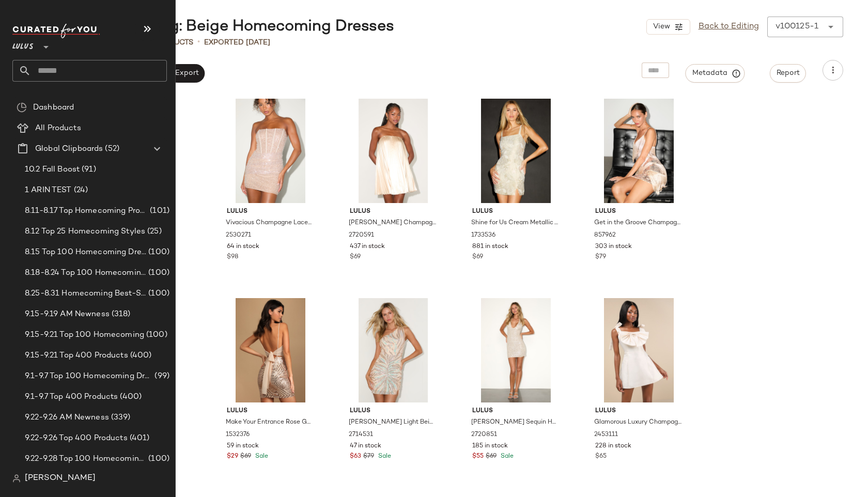  What do you see at coordinates (485, 436) in the screenshot?
I see `span: 2720851` at bounding box center [485, 436].